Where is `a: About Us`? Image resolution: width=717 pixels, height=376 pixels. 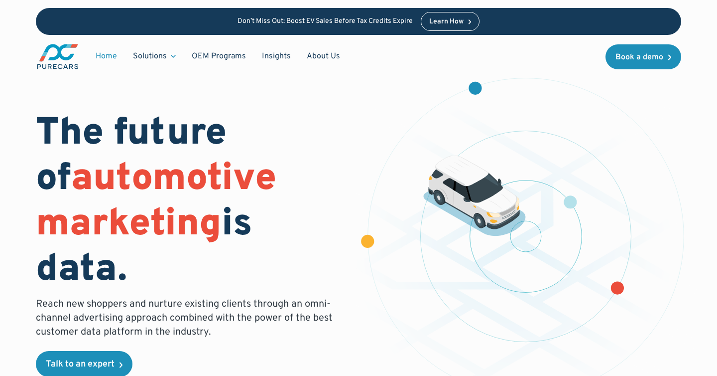
a: About Us is located at coordinates (323, 56).